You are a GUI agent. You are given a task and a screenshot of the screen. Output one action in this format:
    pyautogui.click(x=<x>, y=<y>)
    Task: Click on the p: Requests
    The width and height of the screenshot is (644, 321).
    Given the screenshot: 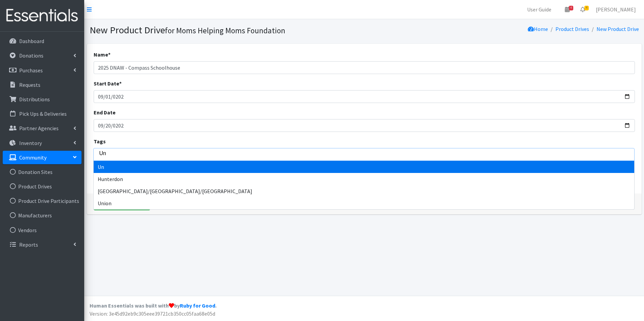 What is the action you would take?
    pyautogui.click(x=30, y=85)
    